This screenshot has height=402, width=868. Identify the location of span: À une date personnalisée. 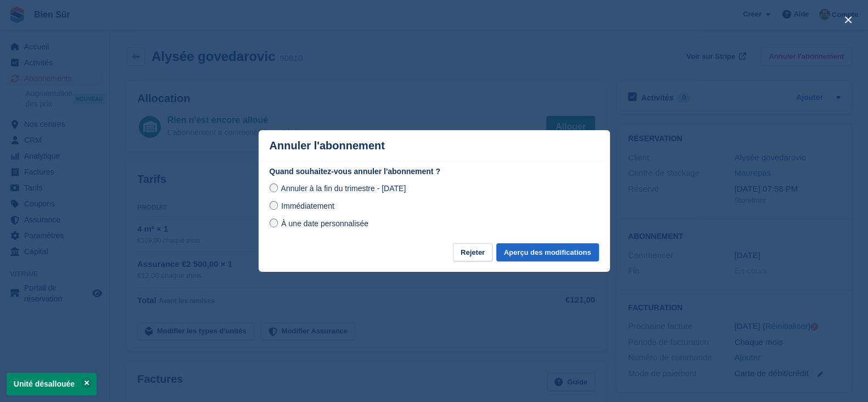
(324, 223).